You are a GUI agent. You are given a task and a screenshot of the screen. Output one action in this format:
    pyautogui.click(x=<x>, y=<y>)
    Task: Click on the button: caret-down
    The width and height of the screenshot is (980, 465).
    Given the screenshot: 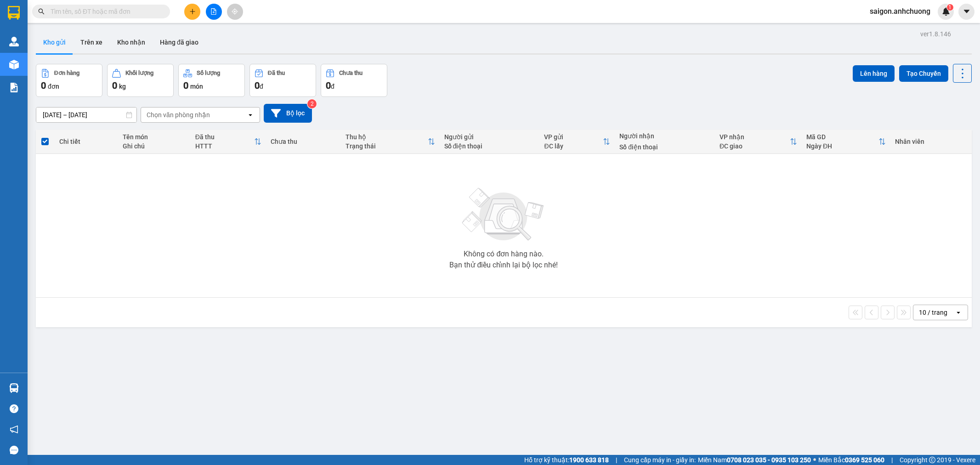 What is the action you would take?
    pyautogui.click(x=966, y=12)
    